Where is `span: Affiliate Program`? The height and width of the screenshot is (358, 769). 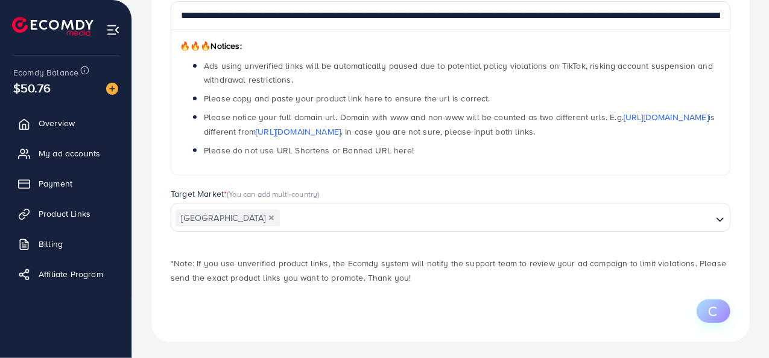
span: Affiliate Program is located at coordinates (71, 274).